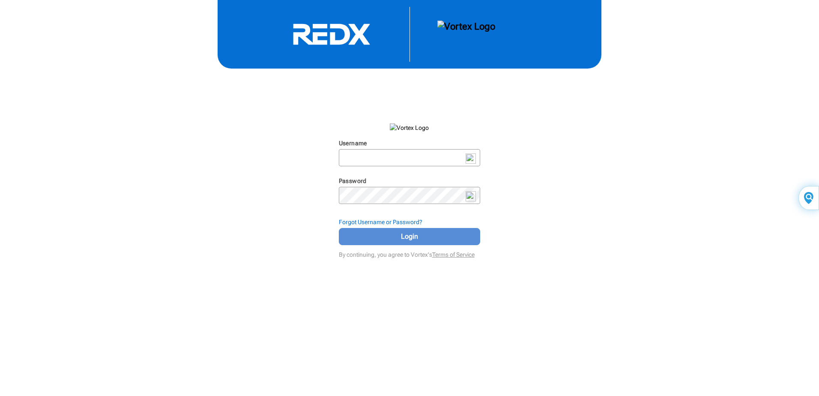 The width and height of the screenshot is (819, 396). What do you see at coordinates (409, 222) in the screenshot?
I see `div: Forgot Username or Password?` at bounding box center [409, 222].